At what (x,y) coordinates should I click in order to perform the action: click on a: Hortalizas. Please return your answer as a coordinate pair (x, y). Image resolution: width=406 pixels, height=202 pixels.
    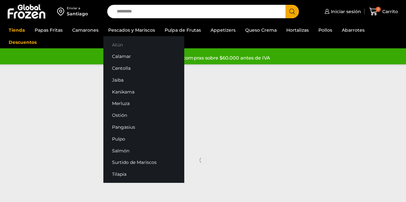
    Looking at the image, I should click on (297, 30).